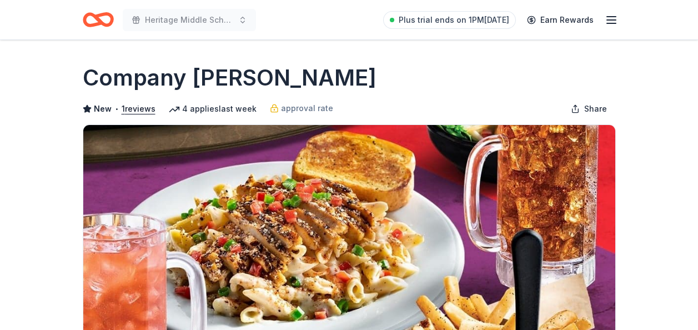  I want to click on button: 1reviews, so click(138, 109).